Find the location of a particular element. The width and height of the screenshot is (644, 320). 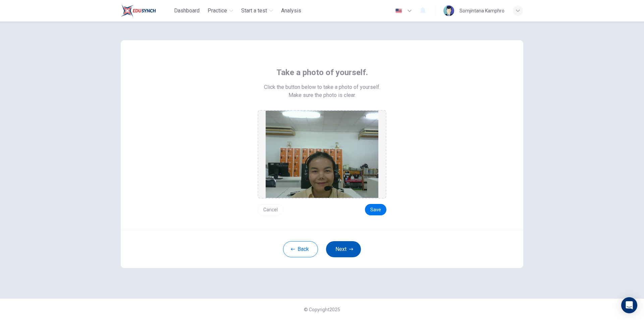

img: Profile picture is located at coordinates (449, 11).